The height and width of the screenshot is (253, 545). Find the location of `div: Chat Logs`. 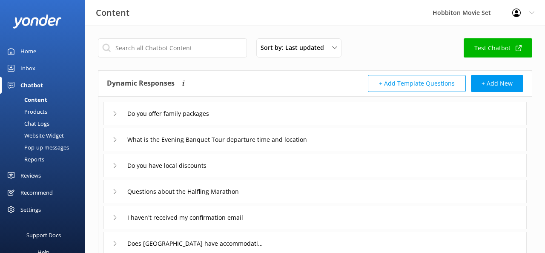

div: Chat Logs is located at coordinates (27, 124).